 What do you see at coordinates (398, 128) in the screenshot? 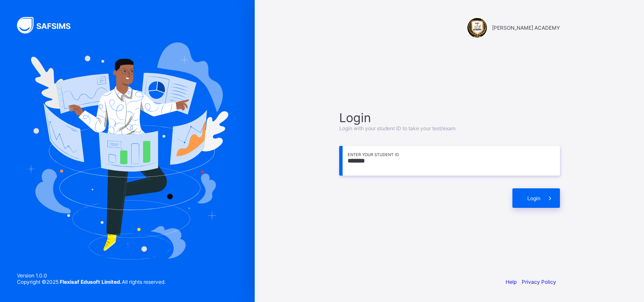
I see `span: Login with your student ID to take your test/exam` at bounding box center [398, 128].